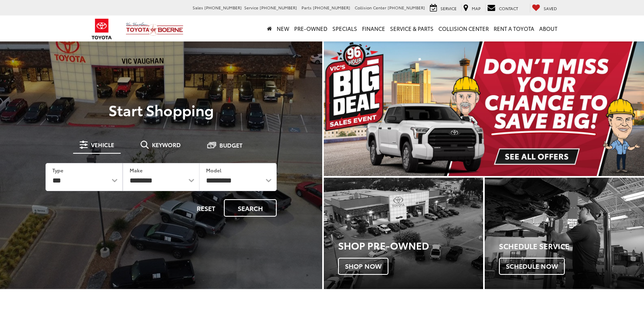  What do you see at coordinates (58, 170) in the screenshot?
I see `label: Type` at bounding box center [58, 170].